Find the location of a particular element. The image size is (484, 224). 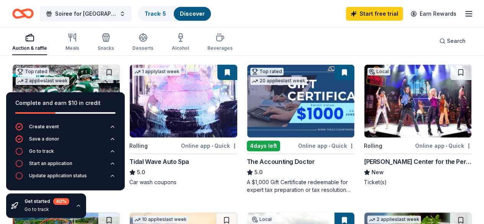

span: New is located at coordinates (378, 172).